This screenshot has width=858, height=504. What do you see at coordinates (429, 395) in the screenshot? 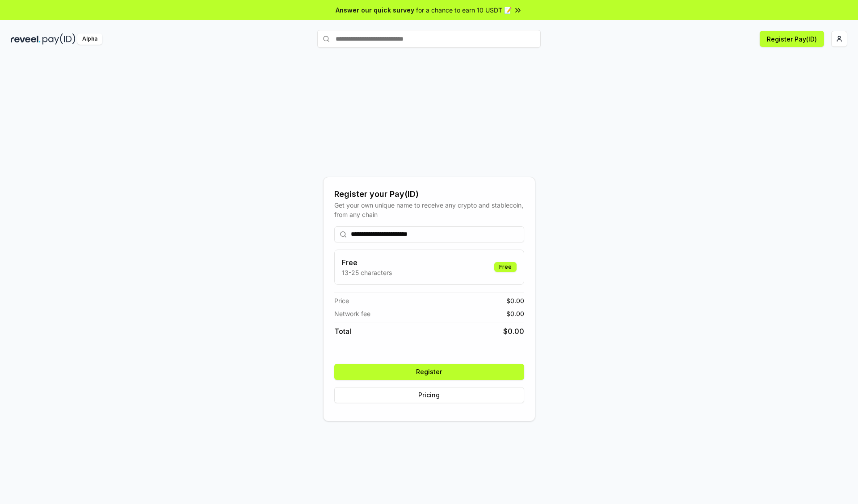
I see `button: Pricing` at bounding box center [429, 395].